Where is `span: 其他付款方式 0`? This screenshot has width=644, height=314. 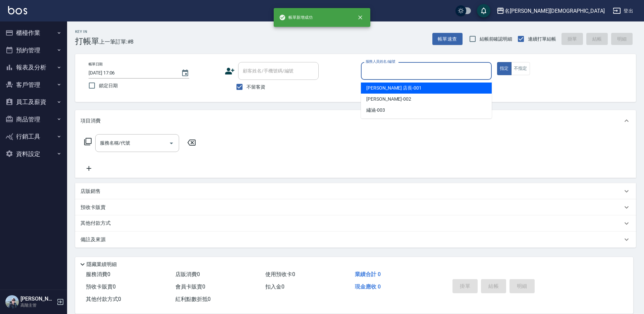
span: 其他付款方式 0 is located at coordinates (103, 299).